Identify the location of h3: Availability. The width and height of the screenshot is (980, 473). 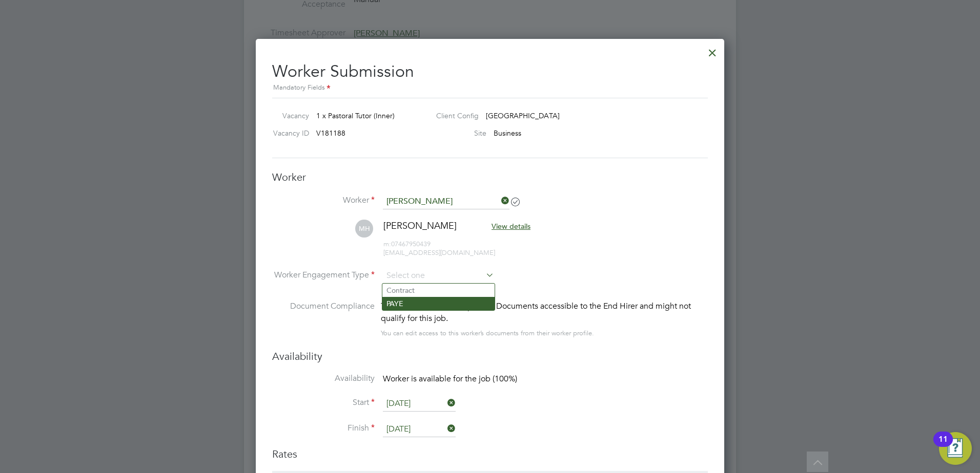
(490, 356).